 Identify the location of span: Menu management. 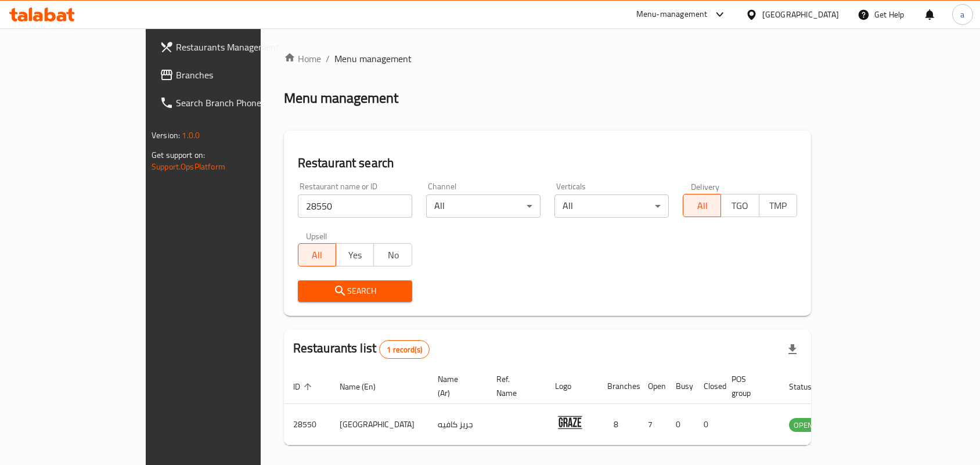
(373, 58).